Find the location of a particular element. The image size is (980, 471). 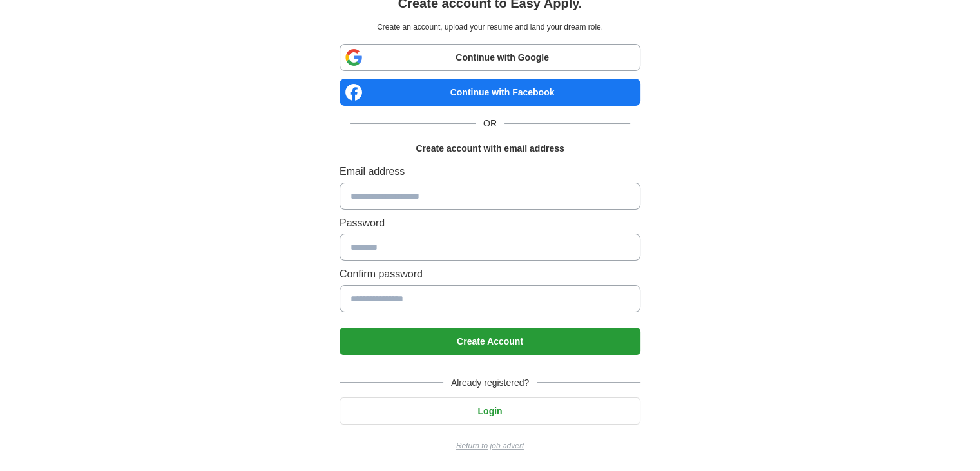

a: Continue with Google is located at coordinates (490, 57).